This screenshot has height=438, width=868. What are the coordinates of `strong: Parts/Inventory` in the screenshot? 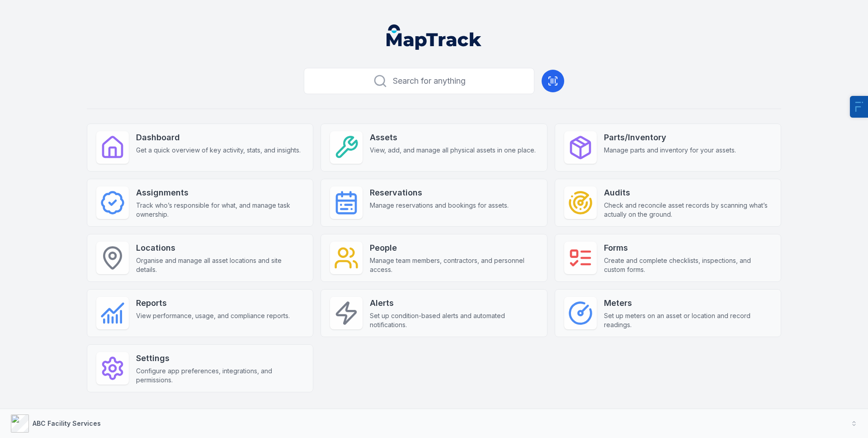 It's located at (670, 137).